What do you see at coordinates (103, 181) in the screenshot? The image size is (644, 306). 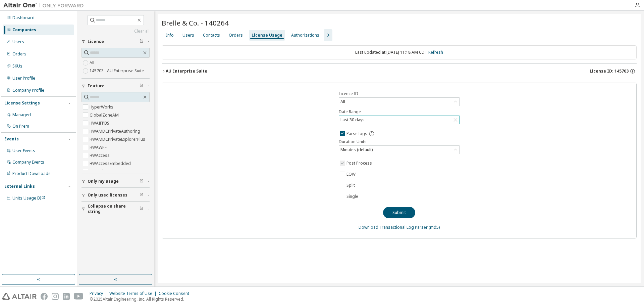 I see `span: Only my usage` at bounding box center [103, 181].